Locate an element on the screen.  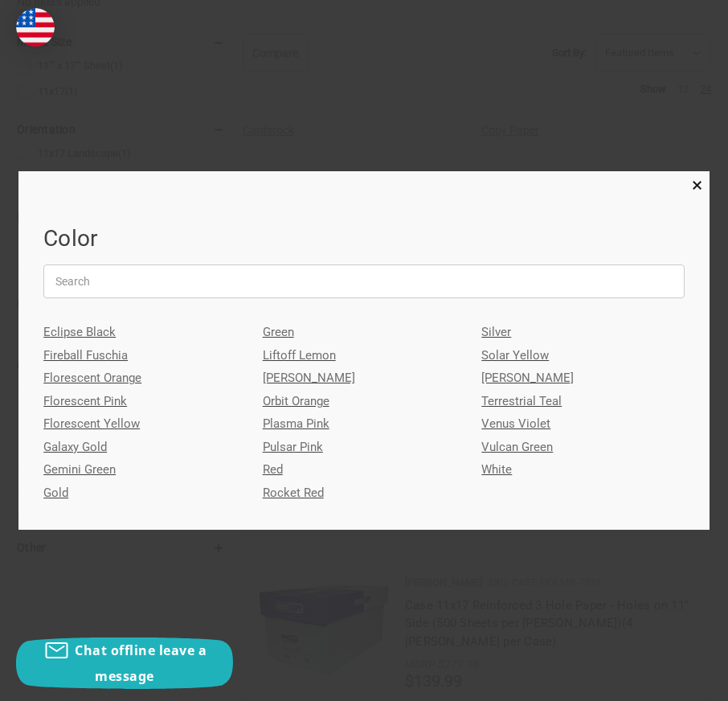
a: Venus Violet is located at coordinates (583, 423).